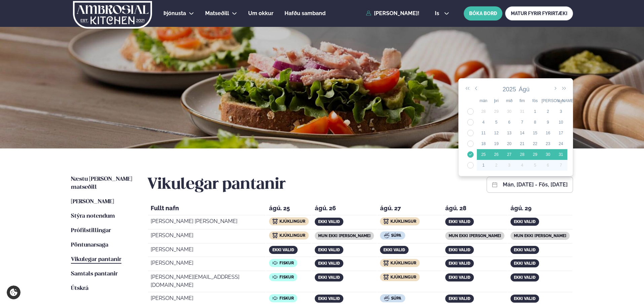 Image resolution: width=644 pixels, height=306 pixels. Describe the element at coordinates (535, 133) in the screenshot. I see `div: 15` at that location.